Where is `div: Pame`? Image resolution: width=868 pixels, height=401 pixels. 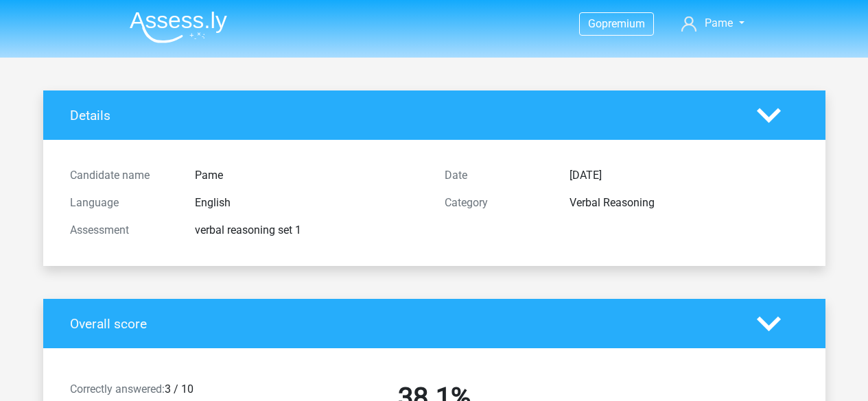 div: Pame is located at coordinates (310, 176).